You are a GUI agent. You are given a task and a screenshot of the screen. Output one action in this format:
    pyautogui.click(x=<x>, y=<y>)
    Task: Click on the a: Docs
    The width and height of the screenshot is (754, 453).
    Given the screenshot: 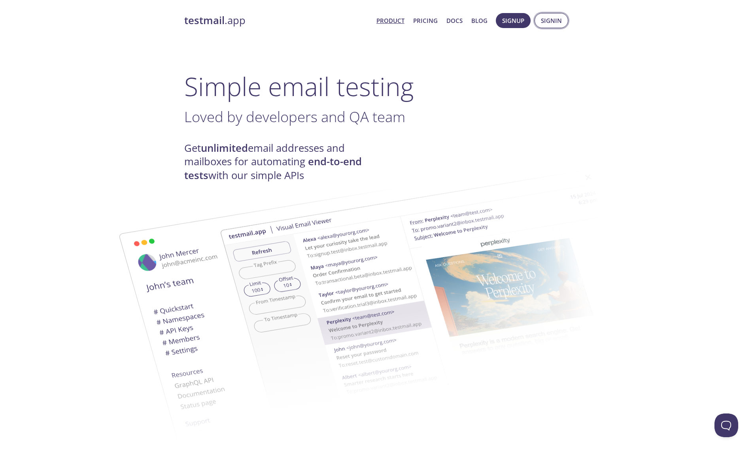 What is the action you would take?
    pyautogui.click(x=454, y=21)
    